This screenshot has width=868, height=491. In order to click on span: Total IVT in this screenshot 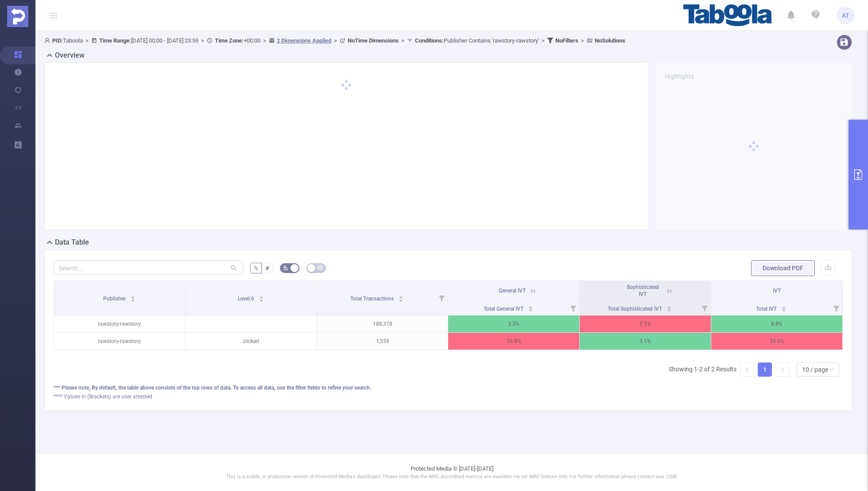, I will do `click(767, 309)`.